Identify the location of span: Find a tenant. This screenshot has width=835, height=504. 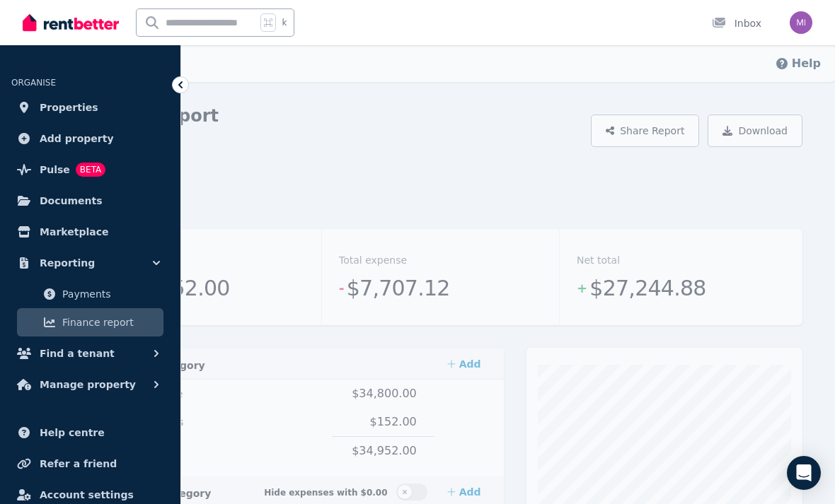
(77, 354).